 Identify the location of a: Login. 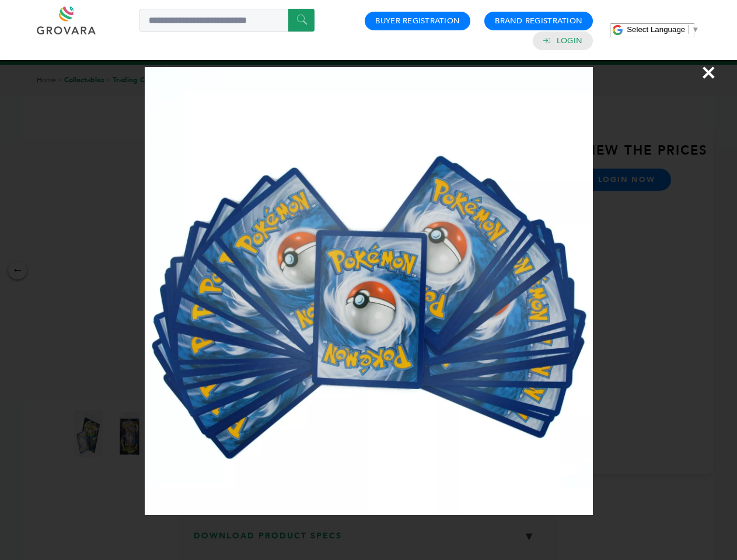
(570, 41).